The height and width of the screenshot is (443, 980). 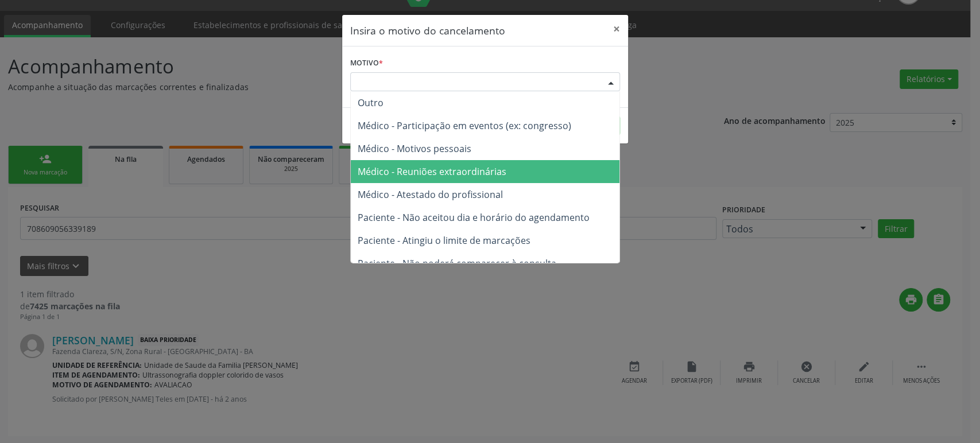 What do you see at coordinates (464, 126) in the screenshot?
I see `span: Médico - Participação em eventos (ex: congresso)` at bounding box center [464, 126].